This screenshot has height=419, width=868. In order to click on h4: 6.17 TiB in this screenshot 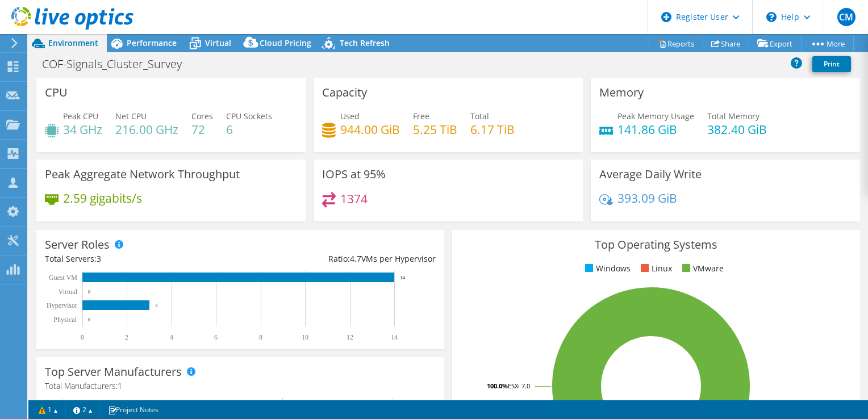, I will do `click(492, 130)`.